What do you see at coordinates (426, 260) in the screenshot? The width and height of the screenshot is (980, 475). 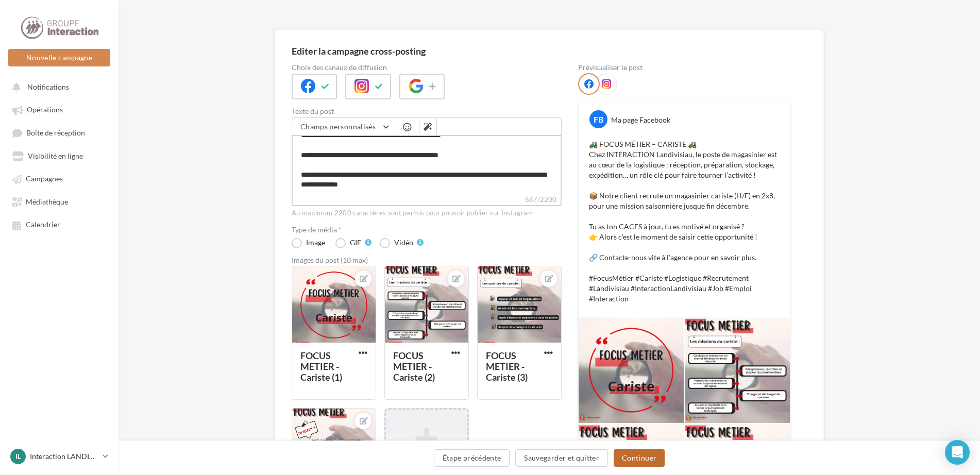 I see `div: Images du post (10 max)` at bounding box center [426, 260].